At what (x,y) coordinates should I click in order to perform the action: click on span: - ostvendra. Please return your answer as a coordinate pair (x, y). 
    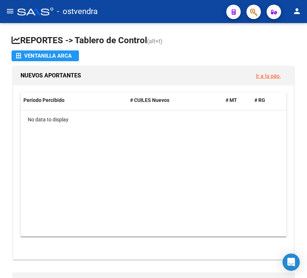
    Looking at the image, I should click on (77, 12).